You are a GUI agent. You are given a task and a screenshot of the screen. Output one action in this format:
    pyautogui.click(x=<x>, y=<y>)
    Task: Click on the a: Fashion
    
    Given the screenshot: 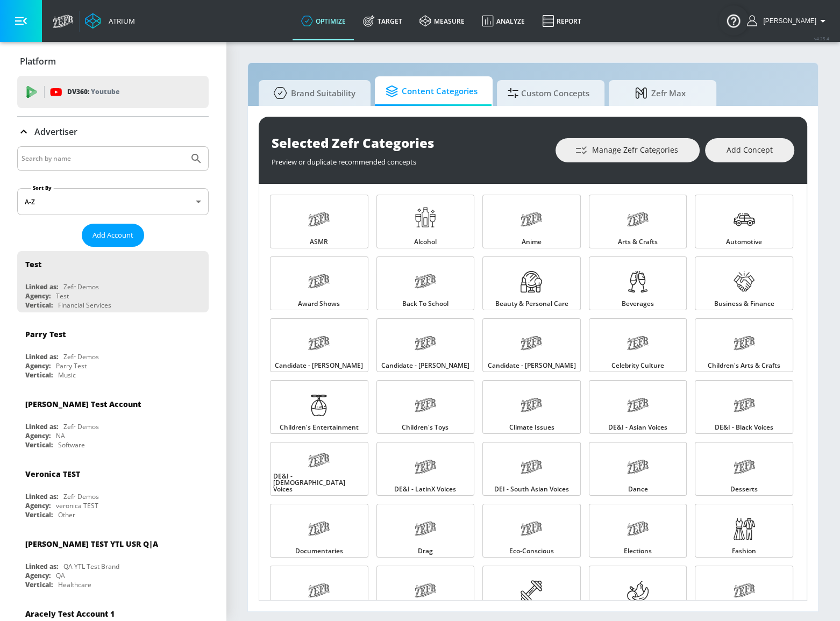 What is the action you would take?
    pyautogui.click(x=744, y=531)
    